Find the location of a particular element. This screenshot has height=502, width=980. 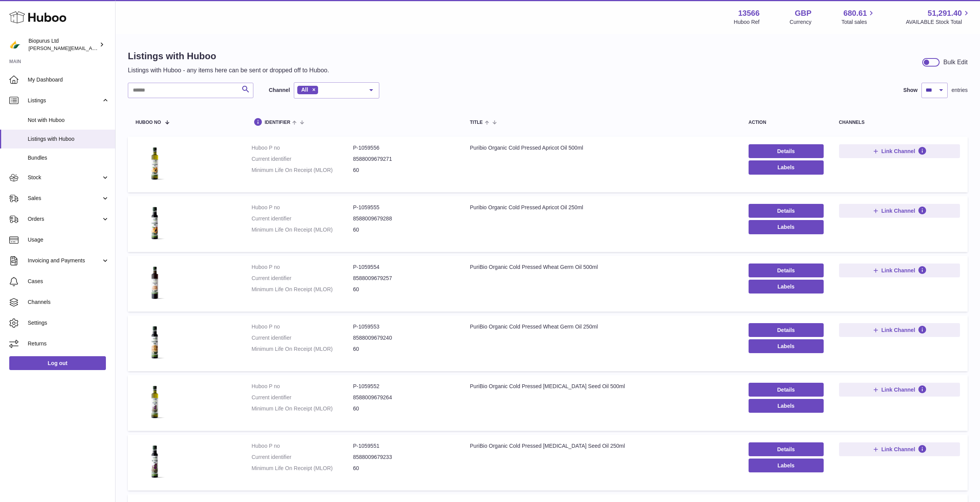

strong: GBP is located at coordinates (803, 13).